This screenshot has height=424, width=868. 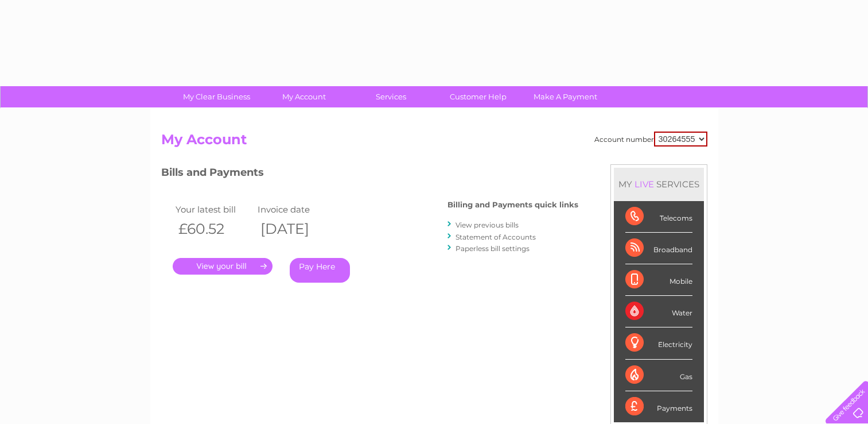 What do you see at coordinates (659, 184) in the screenshot?
I see `div: MY SERVICES` at bounding box center [659, 184].